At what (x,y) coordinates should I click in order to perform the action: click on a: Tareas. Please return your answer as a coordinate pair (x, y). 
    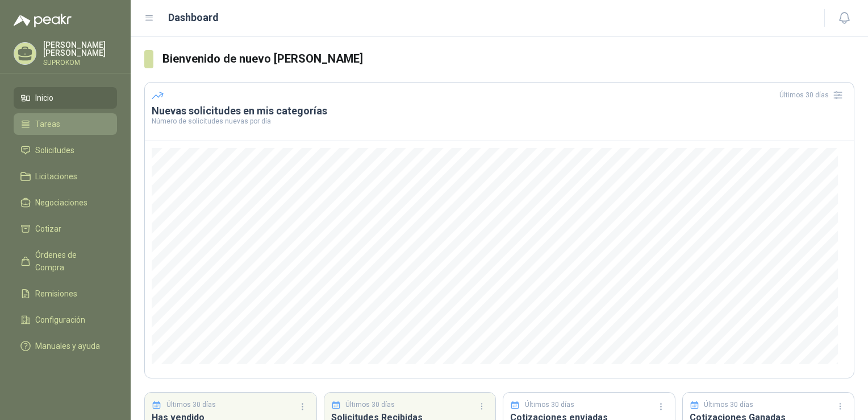
    Looking at the image, I should click on (65, 124).